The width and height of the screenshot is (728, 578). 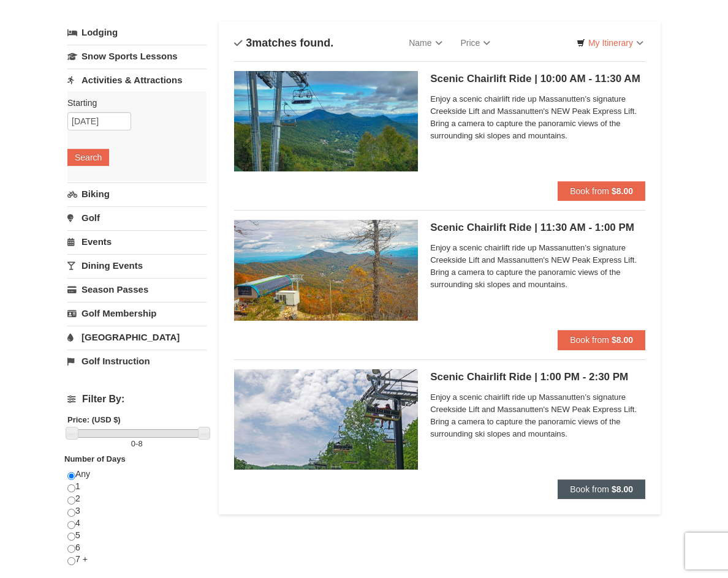 I want to click on img: 24896431-9-664d1467.jpg, so click(x=326, y=419).